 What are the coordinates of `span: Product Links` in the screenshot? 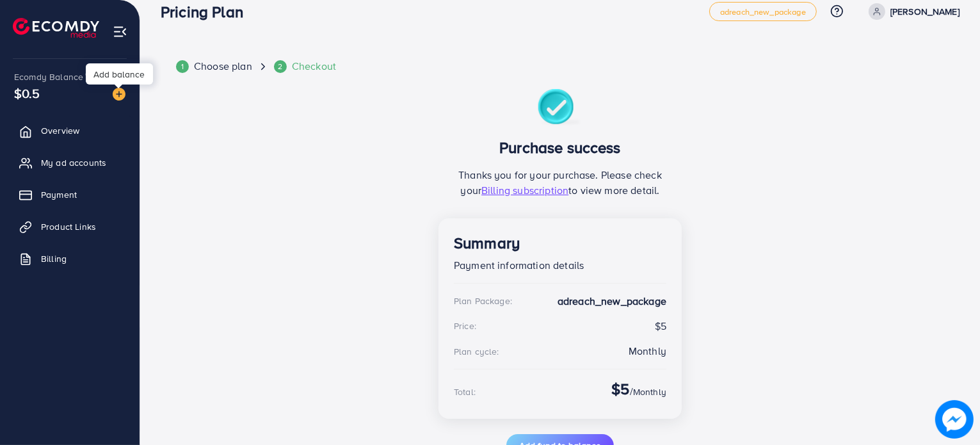 It's located at (69, 227).